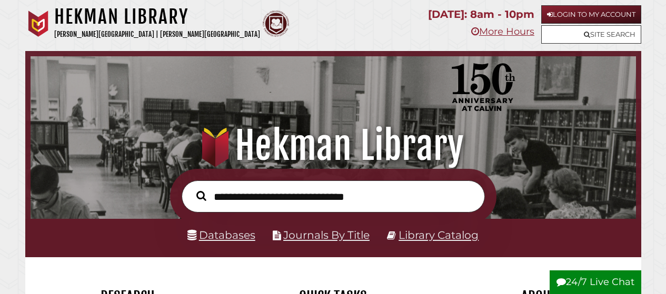 This screenshot has height=294, width=666. I want to click on a: Databases, so click(221, 235).